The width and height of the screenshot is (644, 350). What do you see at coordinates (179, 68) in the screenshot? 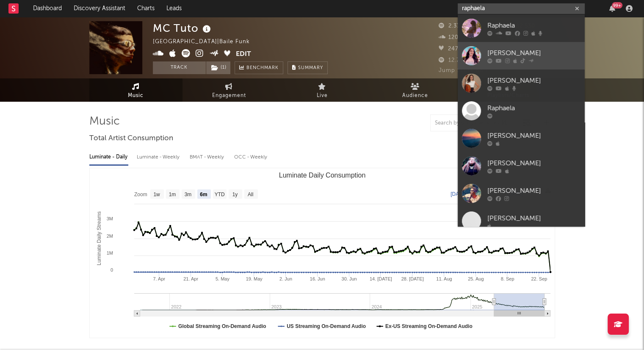
I see `button: Track` at bounding box center [179, 68].